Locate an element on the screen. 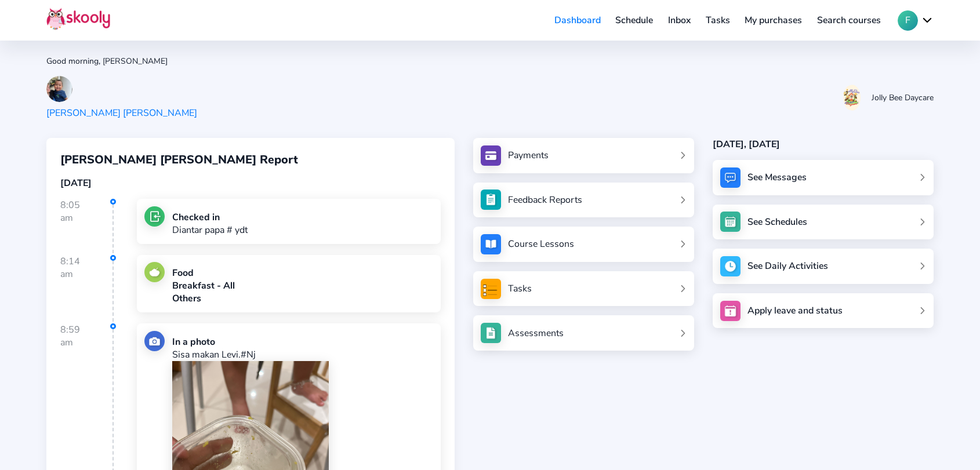 The width and height of the screenshot is (980, 470). img: apply_leave.jpg is located at coordinates (730, 311).